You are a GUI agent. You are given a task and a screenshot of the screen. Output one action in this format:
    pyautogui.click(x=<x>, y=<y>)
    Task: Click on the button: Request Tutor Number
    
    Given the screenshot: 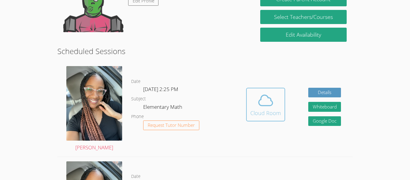 What is the action you would take?
    pyautogui.click(x=171, y=125)
    